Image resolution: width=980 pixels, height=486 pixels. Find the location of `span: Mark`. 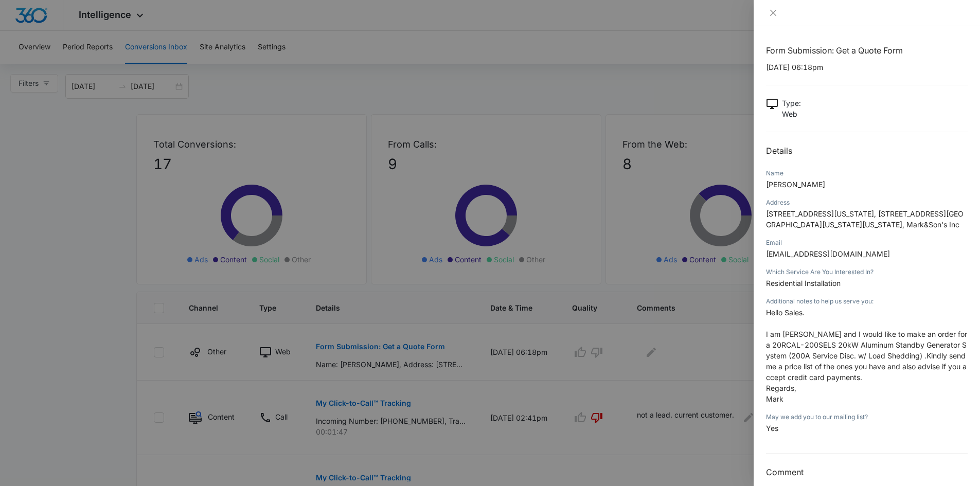

span: Mark is located at coordinates (775, 399).